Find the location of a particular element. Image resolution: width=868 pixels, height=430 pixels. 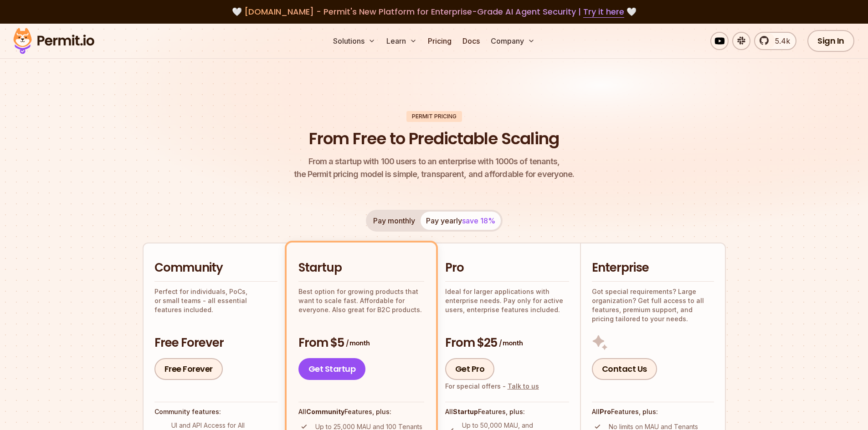

div: Permit Pricing is located at coordinates (434, 117).